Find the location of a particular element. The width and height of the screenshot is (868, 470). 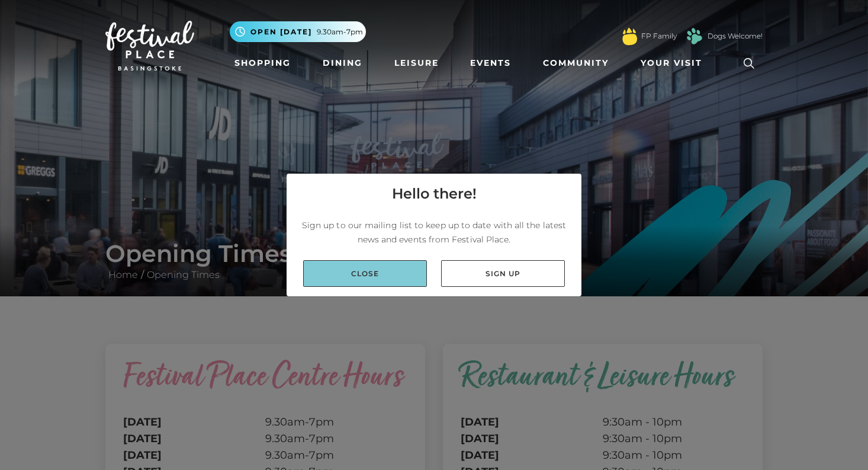

a: Events is located at coordinates (490, 62).